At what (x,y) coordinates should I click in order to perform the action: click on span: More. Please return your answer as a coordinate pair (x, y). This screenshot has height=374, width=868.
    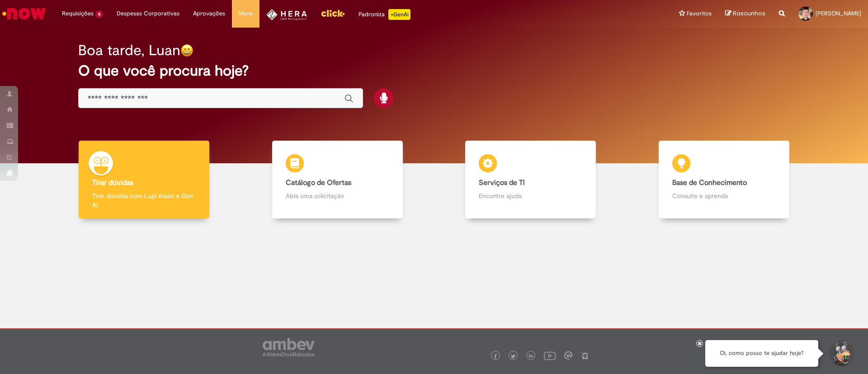
    Looking at the image, I should click on (245, 13).